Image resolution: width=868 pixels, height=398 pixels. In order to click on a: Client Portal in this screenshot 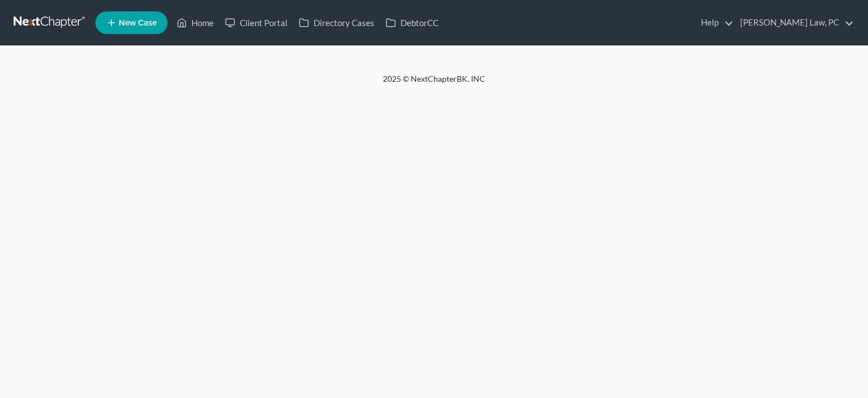, I will do `click(256, 23)`.